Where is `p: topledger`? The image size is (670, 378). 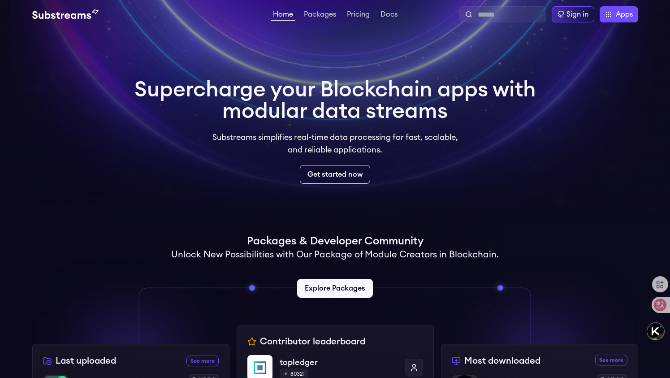 p: topledger is located at coordinates (339, 362).